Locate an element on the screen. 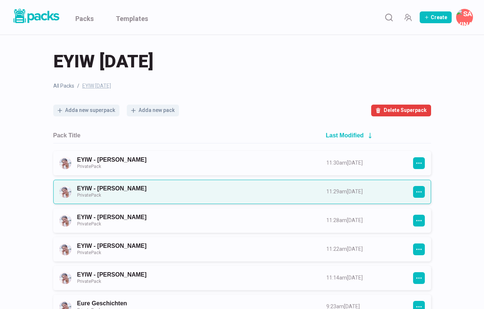 This screenshot has width=484, height=309. button: Create Pack is located at coordinates (436, 17).